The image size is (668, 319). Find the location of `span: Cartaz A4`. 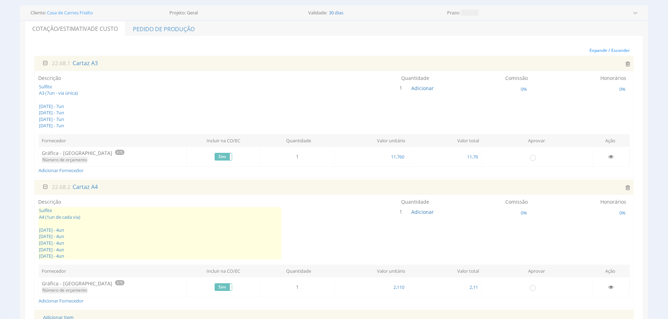

span: Cartaz A4 is located at coordinates (85, 187).